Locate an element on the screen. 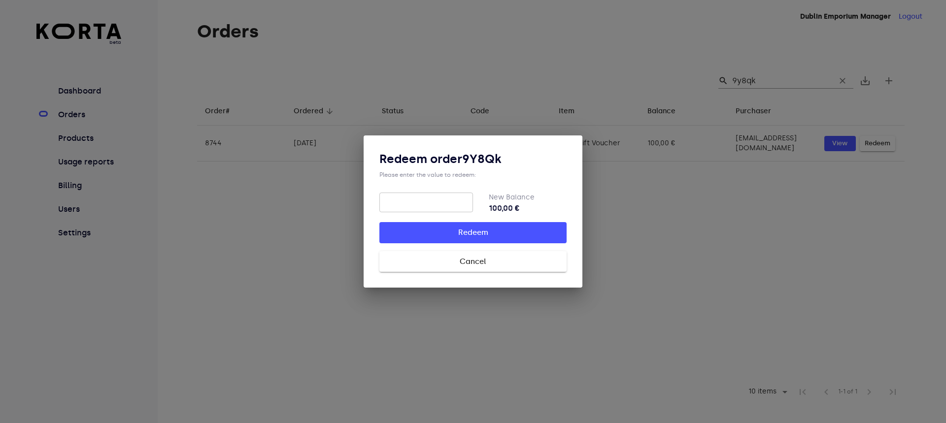 Image resolution: width=946 pixels, height=423 pixels. h3: Redeem order 9Y8Qk is located at coordinates (473, 159).